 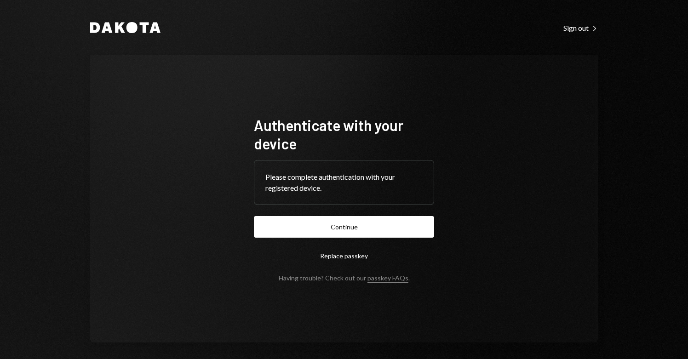 What do you see at coordinates (344, 183) in the screenshot?
I see `div: Please complete authentication with your registered device.` at bounding box center [344, 183].